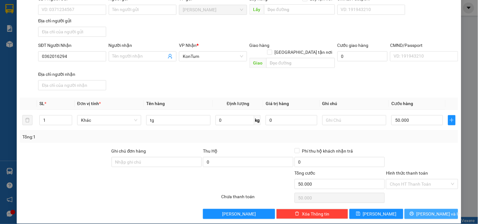  Describe the element at coordinates (328, 151) in the screenshot. I see `span: Phí thu hộ khách nhận trả` at that location.